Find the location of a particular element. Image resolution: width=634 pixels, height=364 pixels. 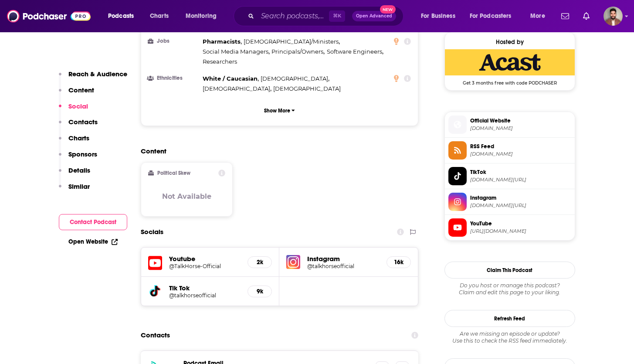

span: Researchers is located at coordinates (220, 61).